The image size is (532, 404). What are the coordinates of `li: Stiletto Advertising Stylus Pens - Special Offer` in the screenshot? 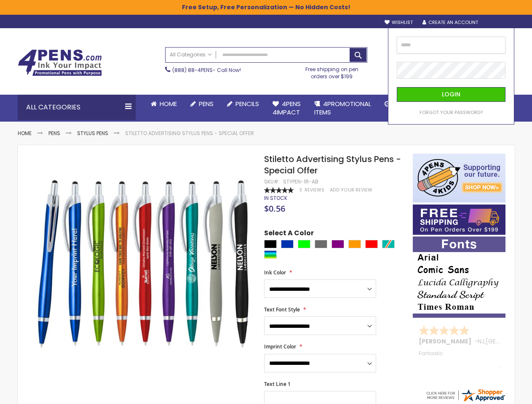 It's located at (189, 134).